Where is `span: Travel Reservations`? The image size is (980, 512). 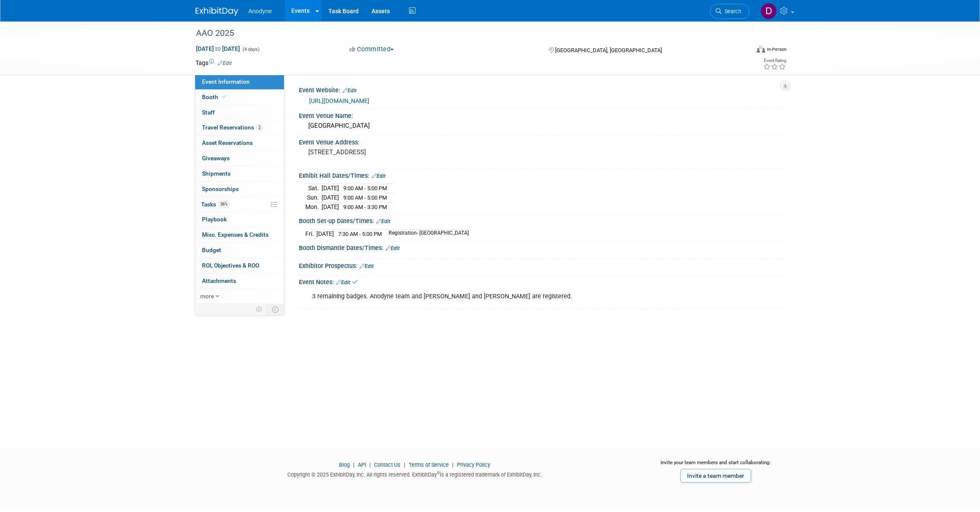 span: Travel Reservations is located at coordinates (232, 127).